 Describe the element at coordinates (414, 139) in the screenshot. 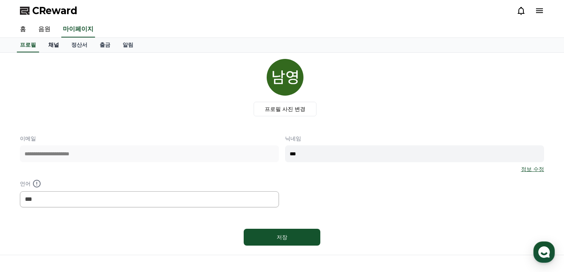

I see `p: 닉네임` at that location.